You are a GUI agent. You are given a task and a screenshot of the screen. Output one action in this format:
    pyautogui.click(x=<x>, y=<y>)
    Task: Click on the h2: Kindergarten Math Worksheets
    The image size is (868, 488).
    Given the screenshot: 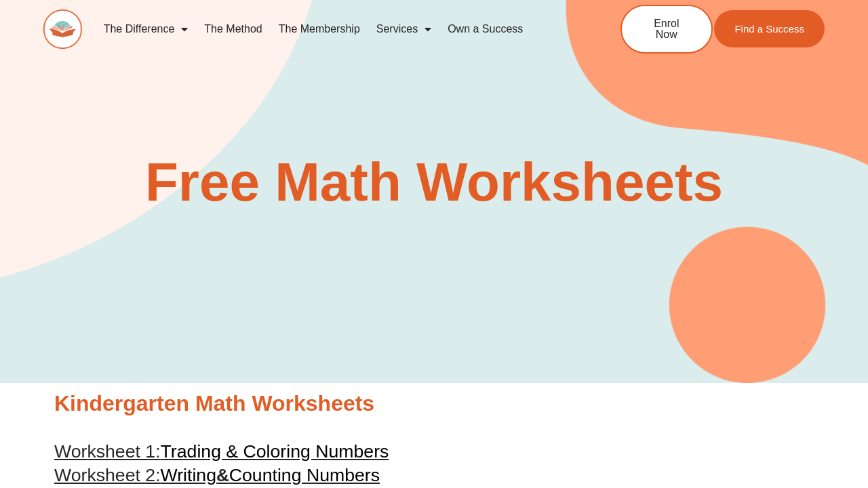 What is the action you would take?
    pyautogui.click(x=434, y=404)
    